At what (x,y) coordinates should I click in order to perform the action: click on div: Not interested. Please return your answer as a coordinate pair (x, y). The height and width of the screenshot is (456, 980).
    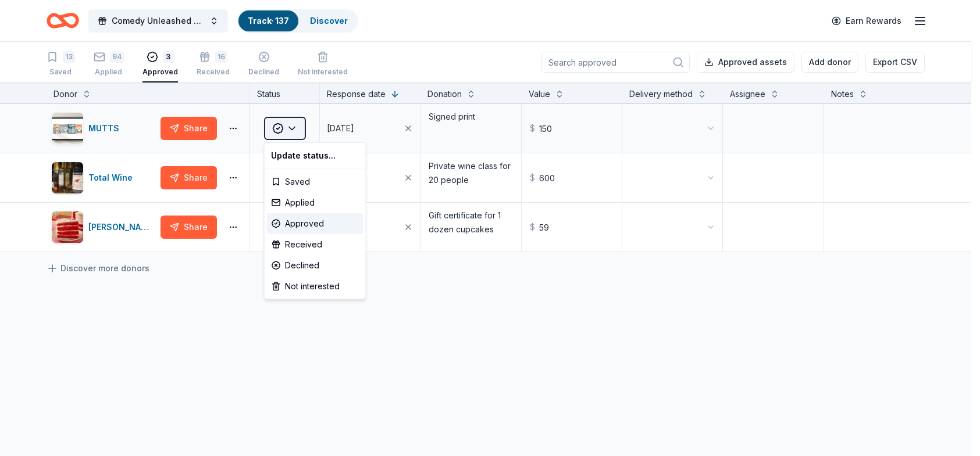
    Looking at the image, I should click on (315, 286).